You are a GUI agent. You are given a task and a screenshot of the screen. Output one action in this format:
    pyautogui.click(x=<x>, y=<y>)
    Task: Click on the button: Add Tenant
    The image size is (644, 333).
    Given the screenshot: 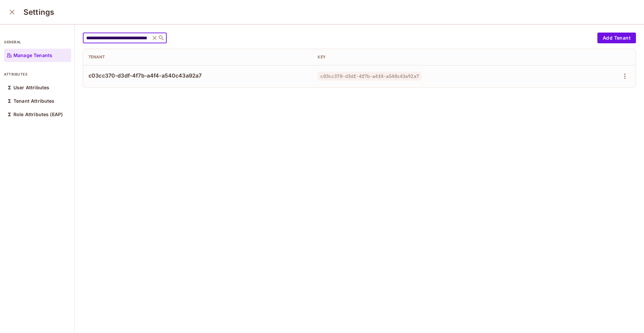 What is the action you would take?
    pyautogui.click(x=616, y=38)
    